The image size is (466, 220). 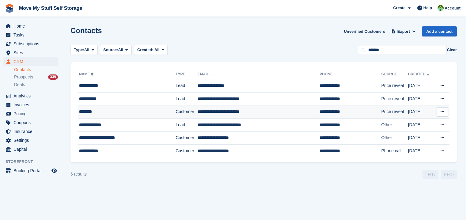 What do you see at coordinates (145, 50) in the screenshot?
I see `span: Created:` at bounding box center [145, 50].